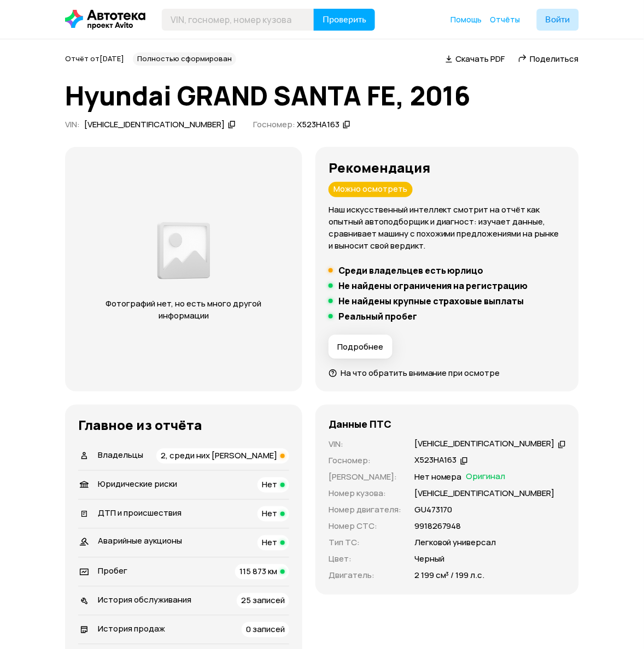 The width and height of the screenshot is (644, 649). I want to click on p: Госномер :, so click(364, 461).